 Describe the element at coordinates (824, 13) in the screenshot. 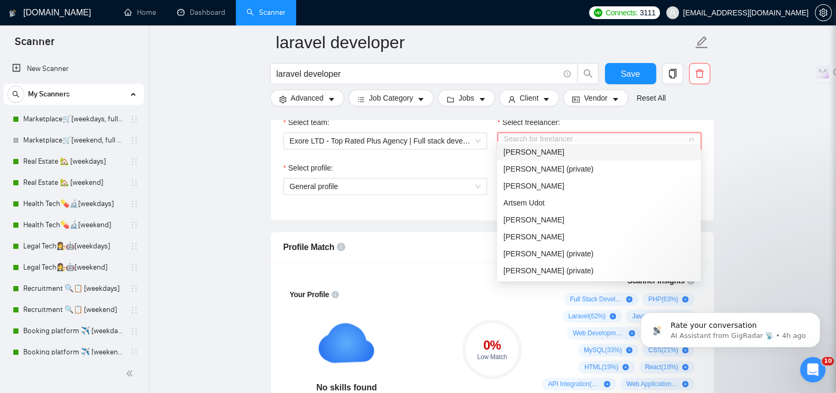

I see `a: setting` at that location.